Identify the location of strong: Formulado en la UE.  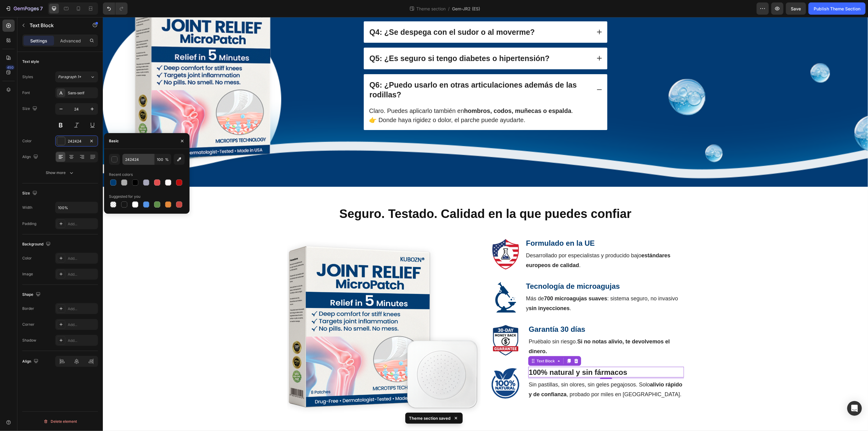
(458, 226).